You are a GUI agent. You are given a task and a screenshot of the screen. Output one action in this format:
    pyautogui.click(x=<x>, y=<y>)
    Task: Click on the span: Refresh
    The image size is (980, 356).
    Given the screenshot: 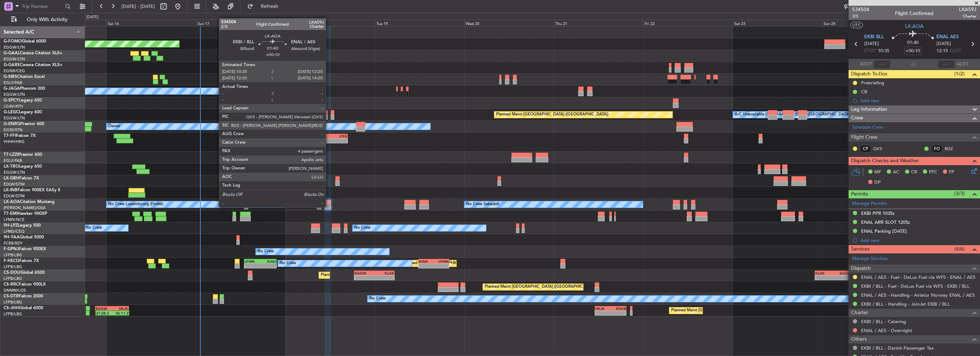 What is the action you would take?
    pyautogui.click(x=270, y=6)
    